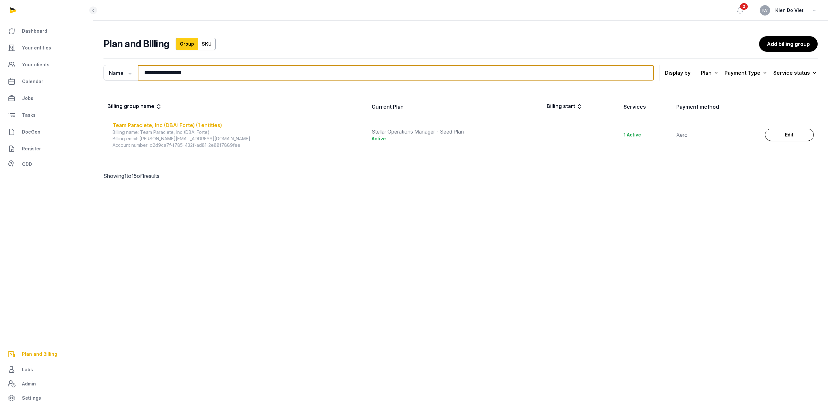  What do you see at coordinates (698, 107) in the screenshot?
I see `div: Payment method` at bounding box center [698, 107].